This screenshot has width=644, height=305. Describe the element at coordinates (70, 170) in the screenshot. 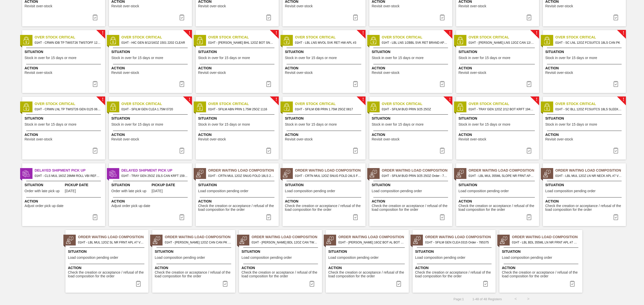

I see `span: Delayed Shipment Pick Up` at that location.